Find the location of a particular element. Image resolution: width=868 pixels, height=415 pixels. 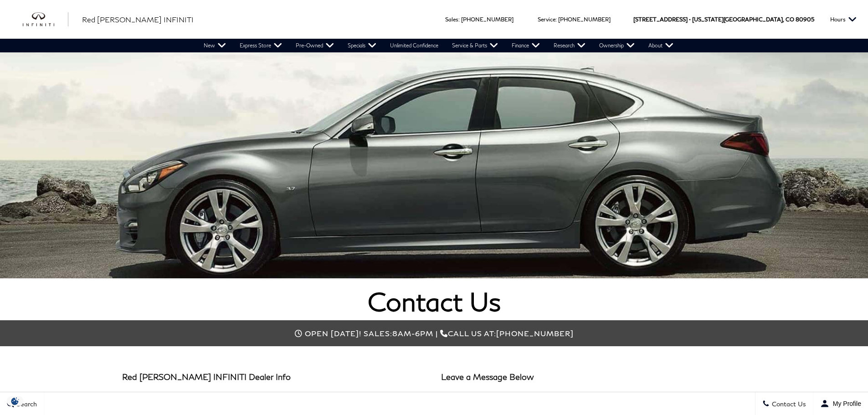

span: Service is located at coordinates (547, 19).